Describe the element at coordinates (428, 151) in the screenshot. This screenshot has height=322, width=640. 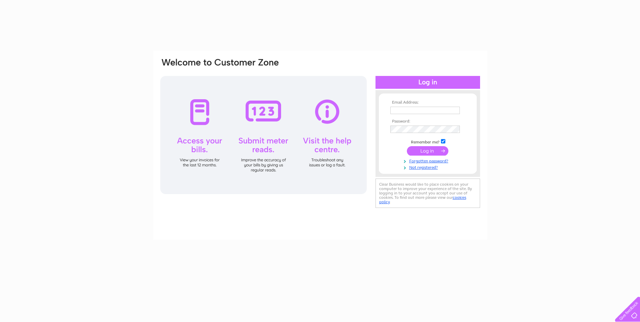
I see `input: Submit` at that location.